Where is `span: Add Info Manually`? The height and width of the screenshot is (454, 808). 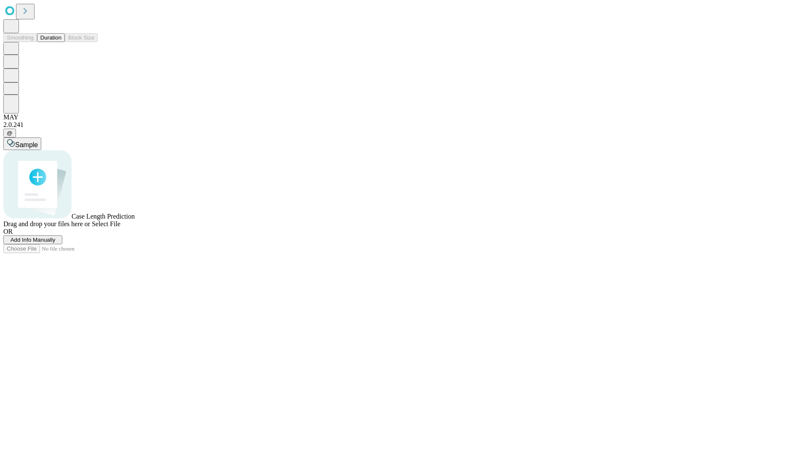 span: Add Info Manually is located at coordinates (33, 240).